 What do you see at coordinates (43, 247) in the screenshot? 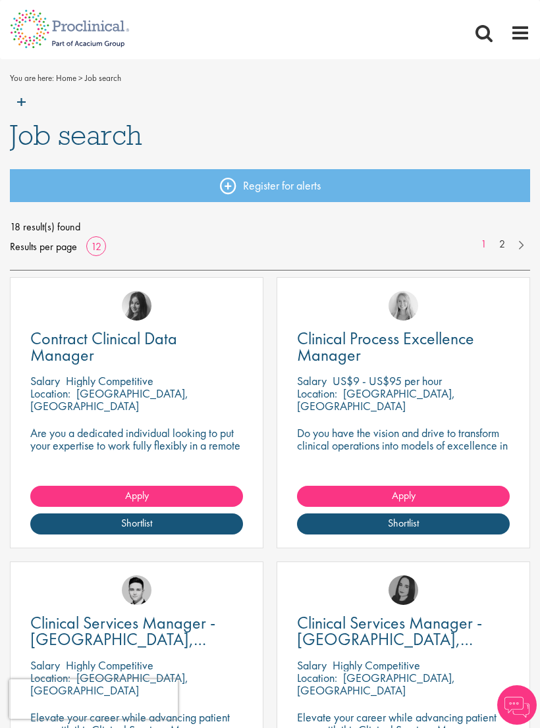
I see `span: Results per page` at bounding box center [43, 247].